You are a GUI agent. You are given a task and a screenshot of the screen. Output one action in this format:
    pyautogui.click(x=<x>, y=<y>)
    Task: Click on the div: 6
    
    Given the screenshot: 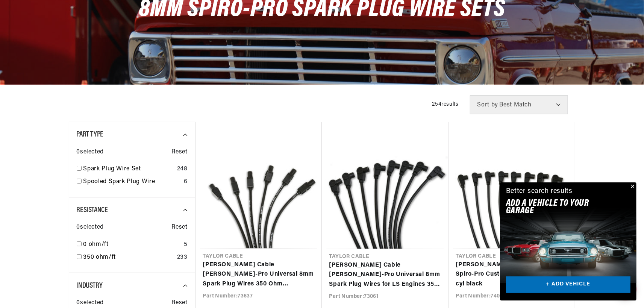 What is the action you would take?
    pyautogui.click(x=186, y=182)
    